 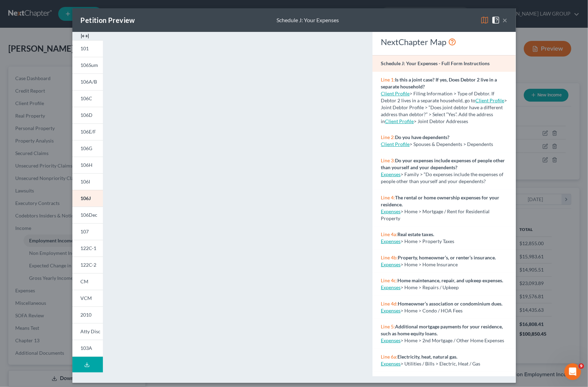 What do you see at coordinates (87, 315) in the screenshot?
I see `span: 2010` at bounding box center [87, 315].